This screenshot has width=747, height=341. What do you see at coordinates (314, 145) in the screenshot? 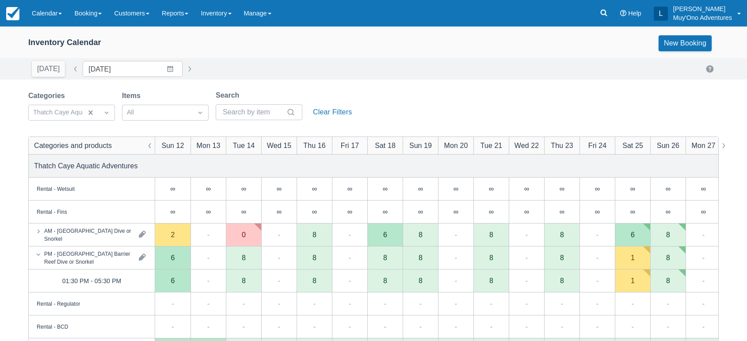
I see `div: Thu 16` at bounding box center [314, 145].